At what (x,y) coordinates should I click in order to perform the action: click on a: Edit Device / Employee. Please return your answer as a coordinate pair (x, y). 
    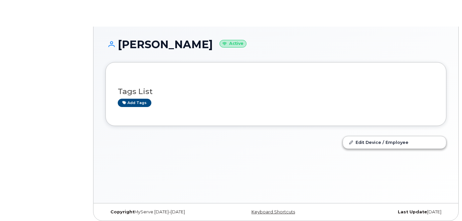
    Looking at the image, I should click on (395, 142).